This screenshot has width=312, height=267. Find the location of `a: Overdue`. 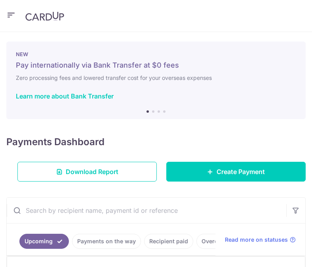

a: Overdue is located at coordinates (213, 241).